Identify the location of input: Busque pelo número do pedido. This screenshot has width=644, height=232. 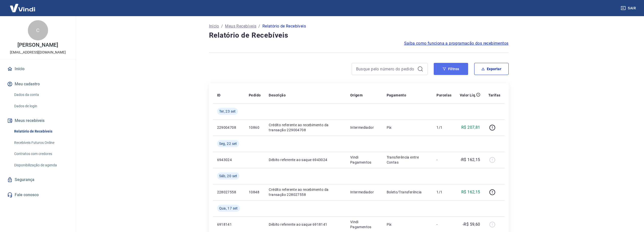
(385, 69).